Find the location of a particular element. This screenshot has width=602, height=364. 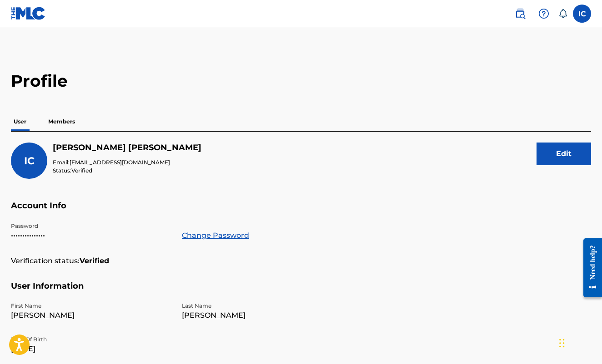

a: Public Search is located at coordinates (520, 13).